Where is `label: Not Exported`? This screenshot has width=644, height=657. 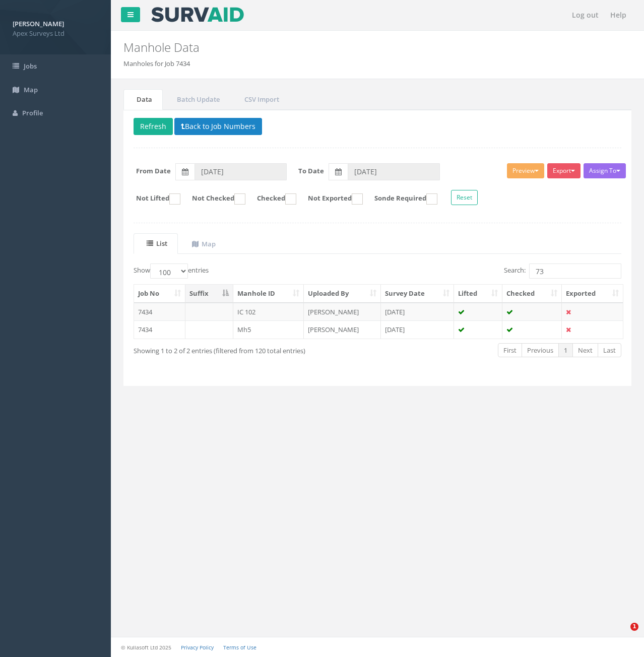
label: Not Exported is located at coordinates (330, 199).